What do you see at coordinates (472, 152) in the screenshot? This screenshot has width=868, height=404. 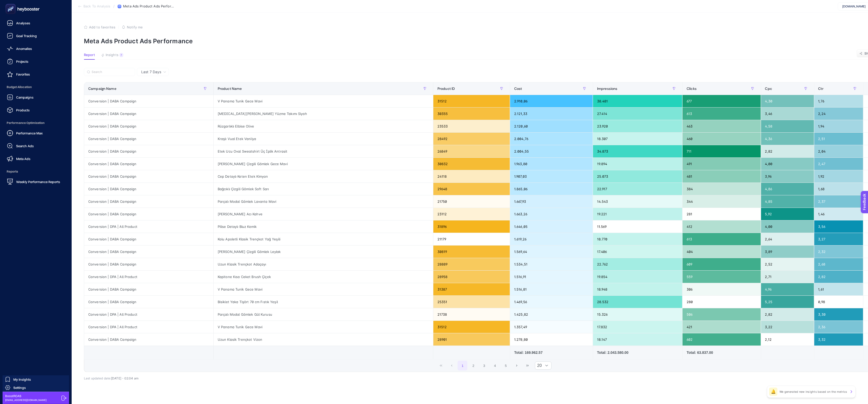 I see `div: 26849` at bounding box center [472, 152].